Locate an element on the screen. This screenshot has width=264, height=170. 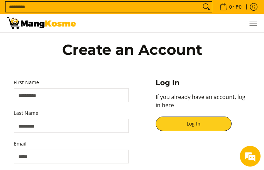
span: 0 is located at coordinates (230, 7).